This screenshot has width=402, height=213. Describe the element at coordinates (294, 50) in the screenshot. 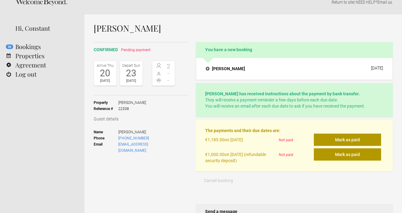

I see `h2: You have a new booking` at that location.